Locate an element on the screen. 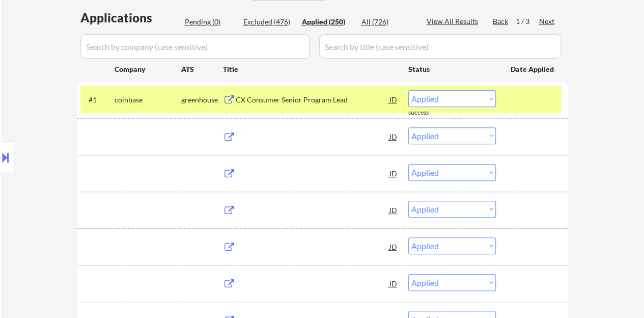 The image size is (644, 318). input: Search by title (case sensitive) is located at coordinates (440, 46).